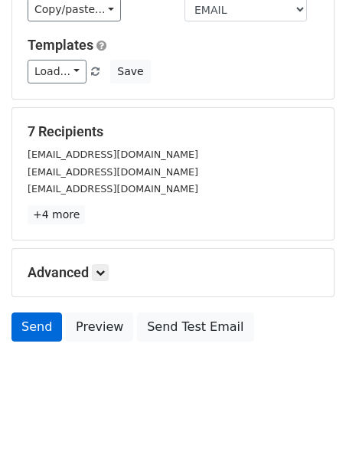 The width and height of the screenshot is (346, 471). I want to click on button: Save, so click(130, 71).